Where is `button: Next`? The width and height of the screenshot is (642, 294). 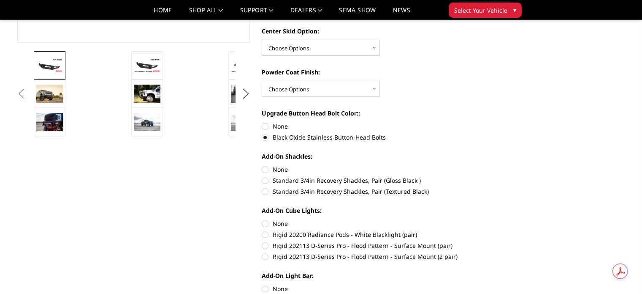 button: Next is located at coordinates (246, 94).